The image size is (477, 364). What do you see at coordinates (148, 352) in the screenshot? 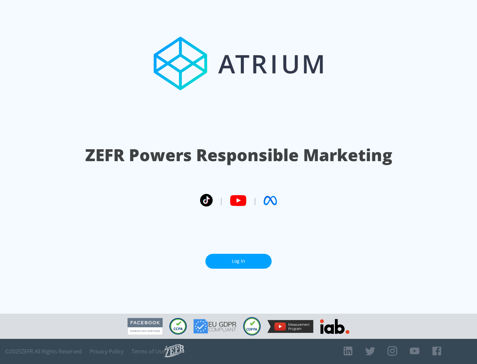
I see `a: Terms of Use` at bounding box center [148, 352].